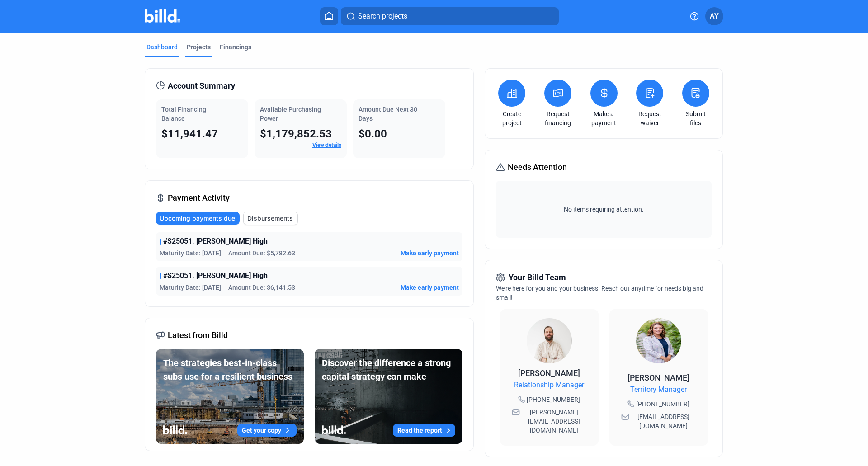  What do you see at coordinates (327, 145) in the screenshot?
I see `a: View details` at bounding box center [327, 145].